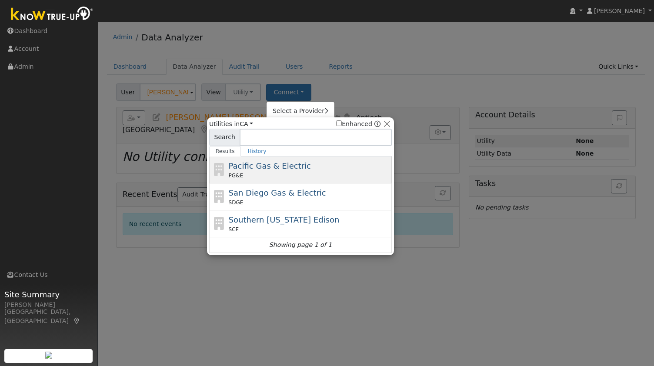 The image size is (654, 366). What do you see at coordinates (236, 203) in the screenshot?
I see `span: SDGE` at bounding box center [236, 203].